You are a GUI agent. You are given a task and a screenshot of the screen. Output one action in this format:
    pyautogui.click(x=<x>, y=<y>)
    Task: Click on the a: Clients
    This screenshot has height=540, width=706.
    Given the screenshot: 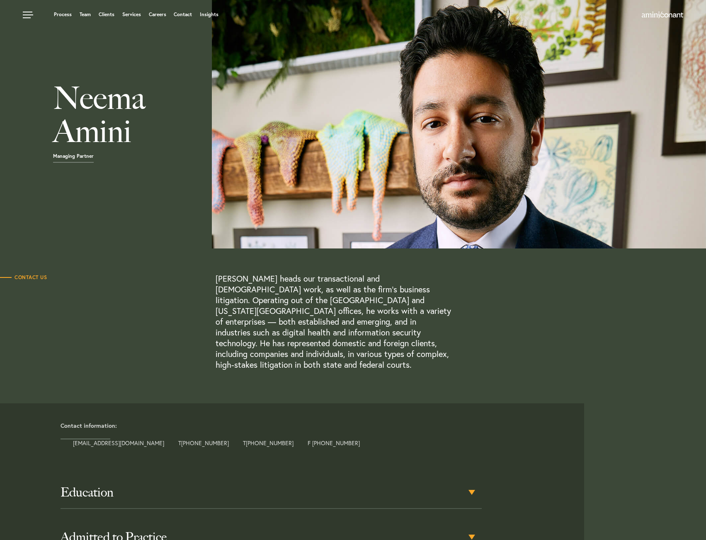 What is the action you would take?
    pyautogui.click(x=106, y=15)
    